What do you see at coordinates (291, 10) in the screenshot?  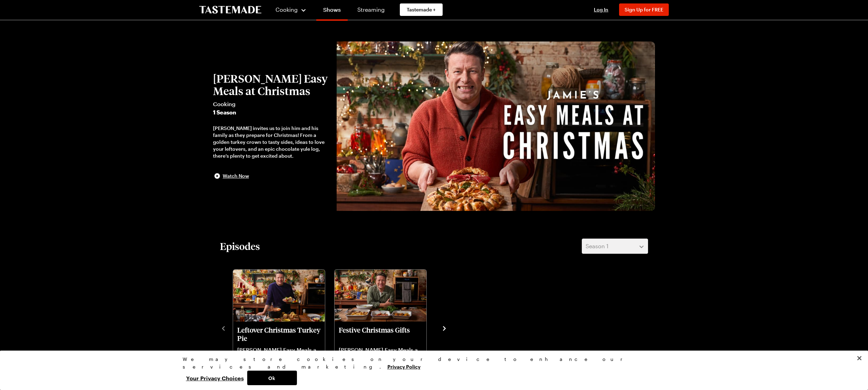 I see `button: Cooking` at bounding box center [291, 10].